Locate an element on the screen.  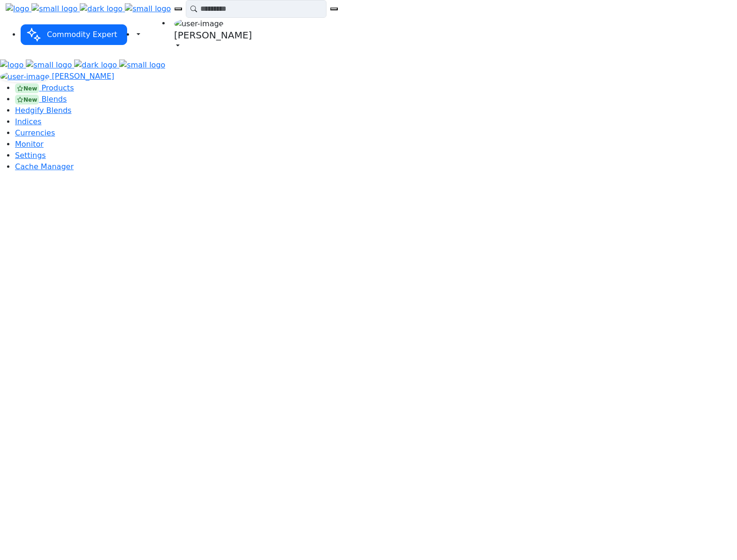
span: Monitor is located at coordinates (29, 144).